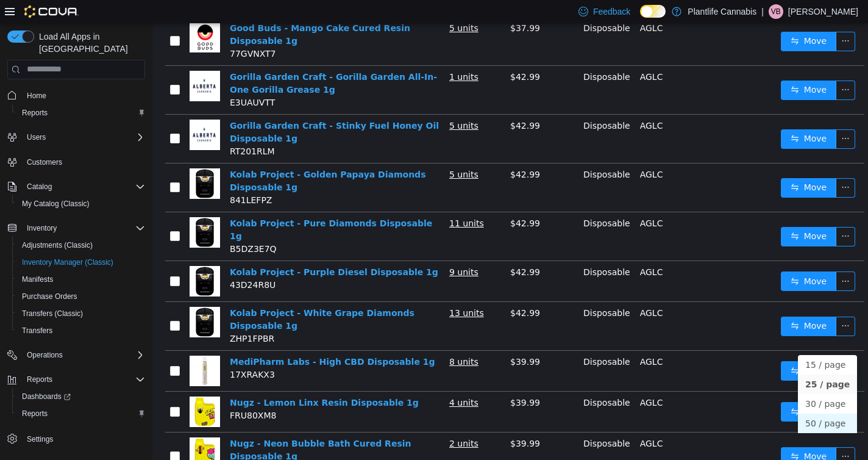 This screenshot has height=460, width=868. I want to click on a: Gorilla Garden Craft - Stinky Fuel Honey Oil Disposable 1g, so click(181, 108).